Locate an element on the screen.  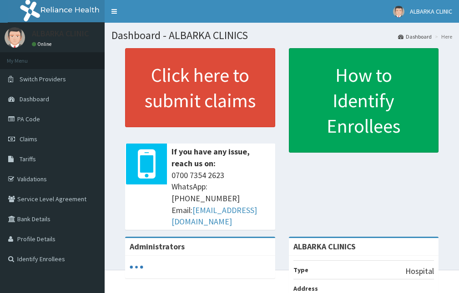
p: ALBARKA CLINIC is located at coordinates (60, 34).